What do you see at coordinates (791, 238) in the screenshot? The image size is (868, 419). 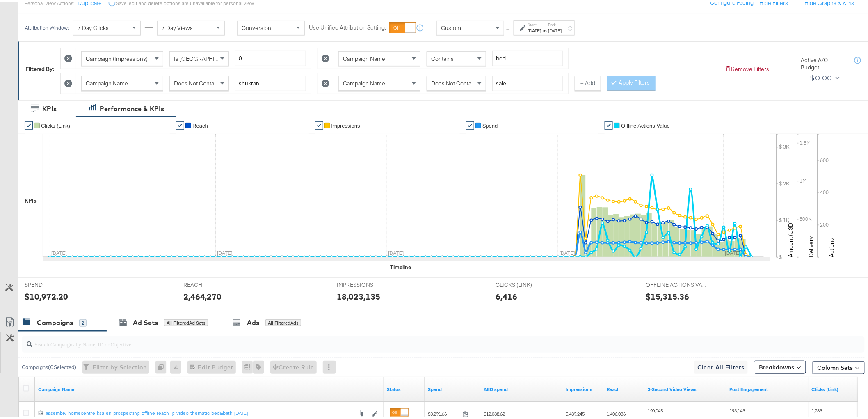 I see `text: Amount (USD)` at bounding box center [791, 238].